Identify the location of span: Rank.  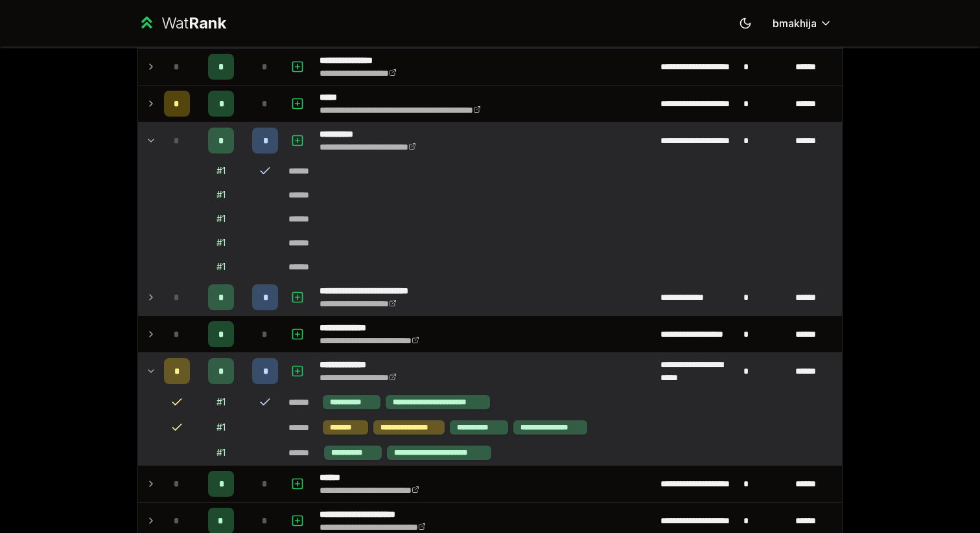
(208, 23).